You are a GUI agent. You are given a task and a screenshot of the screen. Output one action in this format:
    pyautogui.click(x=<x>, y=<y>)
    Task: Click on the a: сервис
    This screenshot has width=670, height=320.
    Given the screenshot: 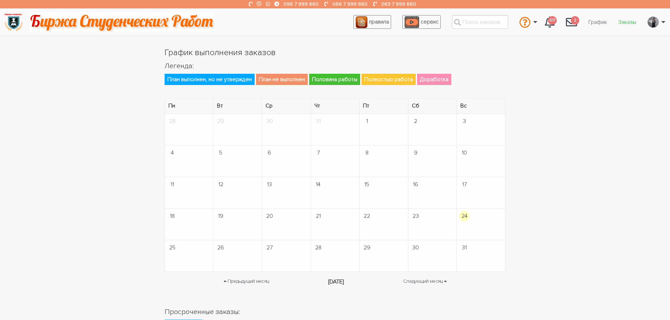 What is the action you would take?
    pyautogui.click(x=421, y=22)
    